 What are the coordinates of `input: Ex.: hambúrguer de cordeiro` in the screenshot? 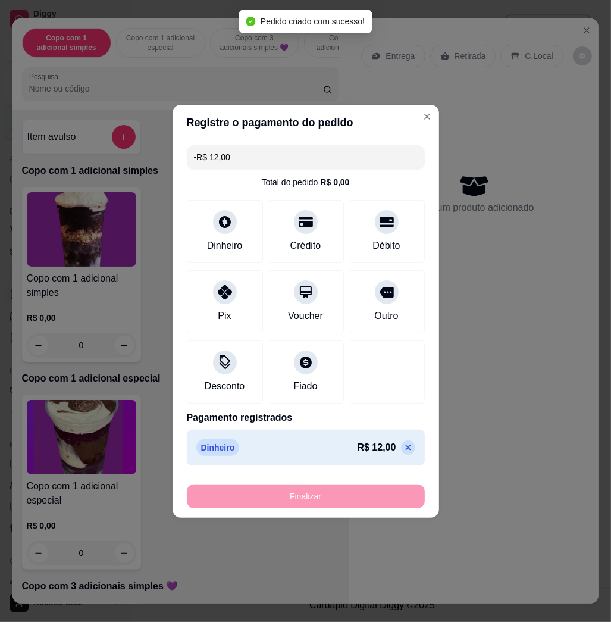 It's located at (306, 157).